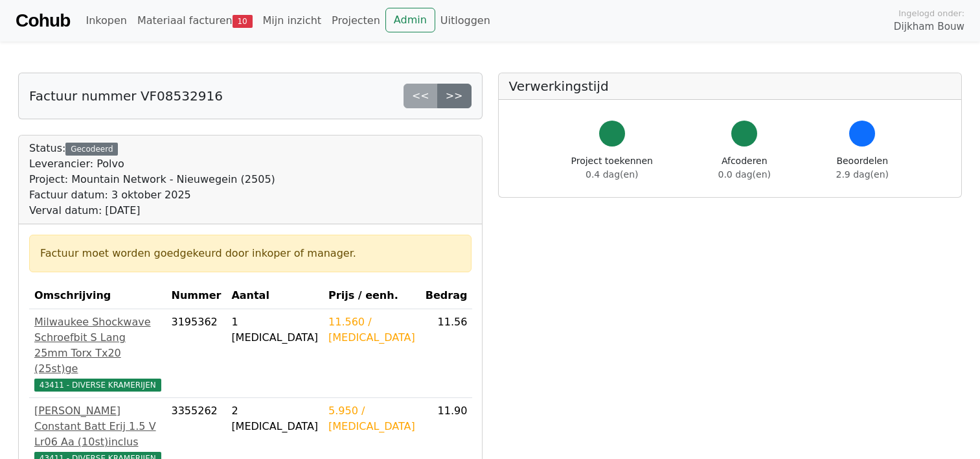  Describe the element at coordinates (292, 21) in the screenshot. I see `a: Mijn inzicht` at that location.